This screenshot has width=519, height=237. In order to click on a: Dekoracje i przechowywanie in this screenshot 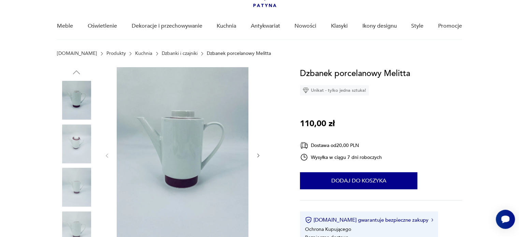, I will do `click(167, 26)`.